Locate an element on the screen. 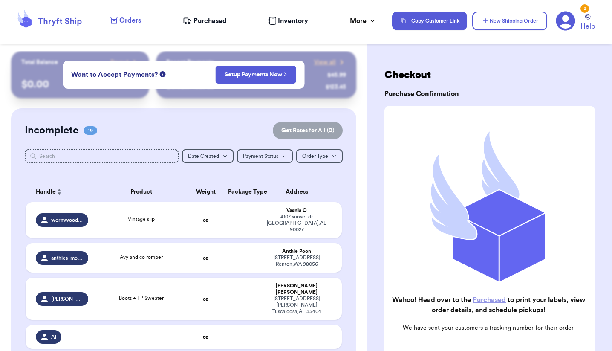 This screenshot has width=612, height=351. a: Payout is located at coordinates (124, 62).